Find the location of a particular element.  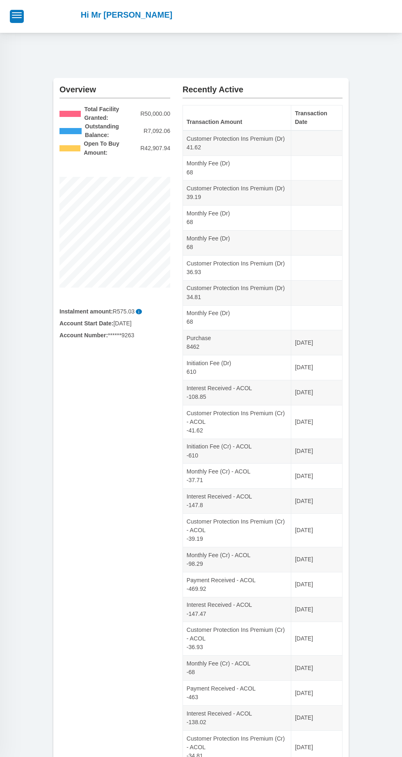

td: Customer Protection Ins Premium (Dr) 39.19 is located at coordinates (237, 193).